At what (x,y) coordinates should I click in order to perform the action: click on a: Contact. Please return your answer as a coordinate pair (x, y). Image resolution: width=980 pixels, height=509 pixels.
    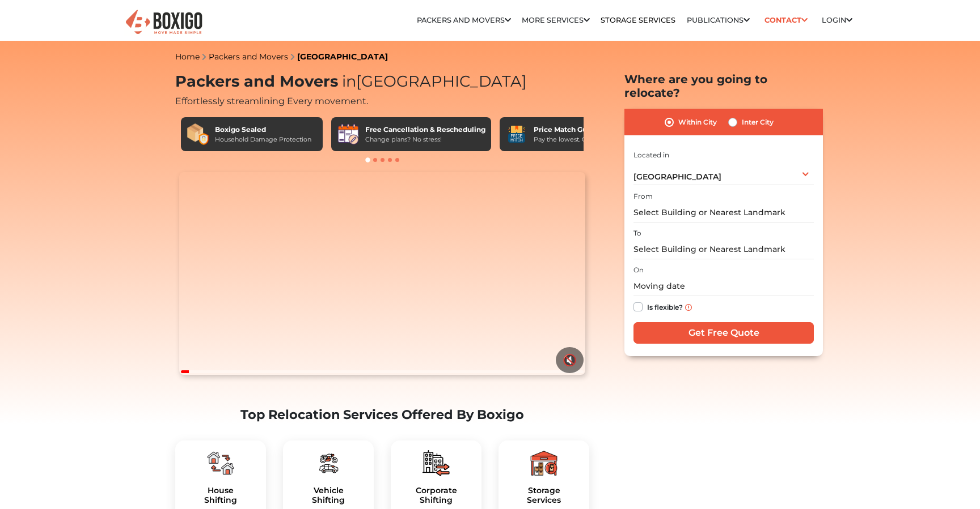
    Looking at the image, I should click on (786, 20).